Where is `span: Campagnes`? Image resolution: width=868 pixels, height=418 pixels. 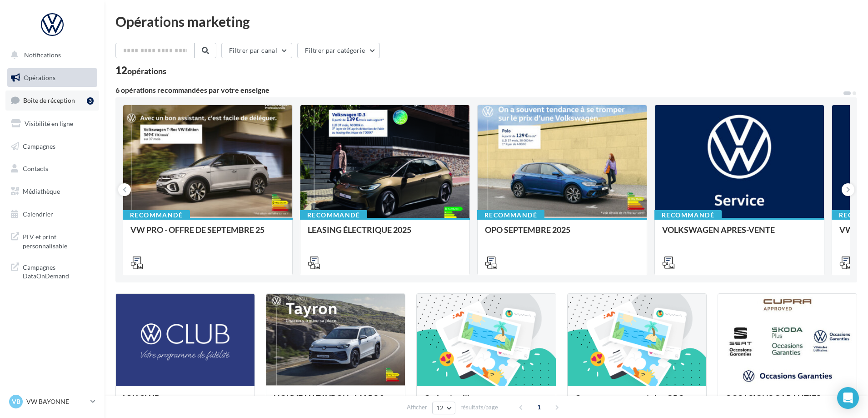 span: Campagnes is located at coordinates (39, 146).